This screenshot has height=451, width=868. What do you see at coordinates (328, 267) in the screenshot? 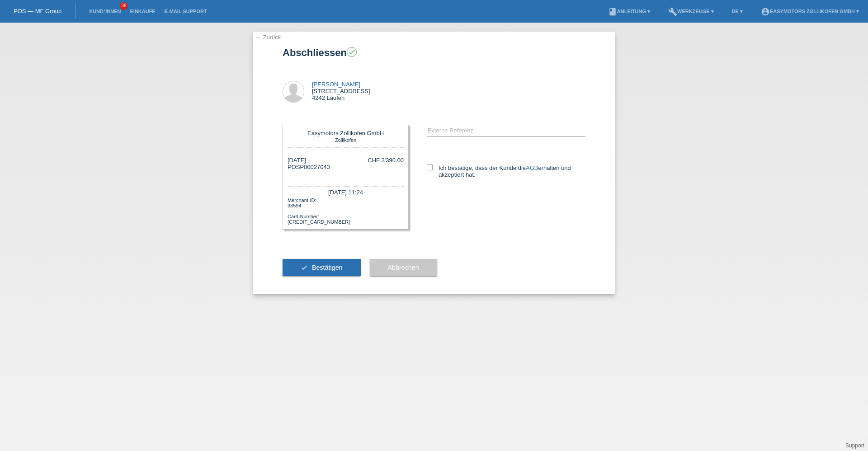
I see `span: Bestätigen` at bounding box center [328, 267].